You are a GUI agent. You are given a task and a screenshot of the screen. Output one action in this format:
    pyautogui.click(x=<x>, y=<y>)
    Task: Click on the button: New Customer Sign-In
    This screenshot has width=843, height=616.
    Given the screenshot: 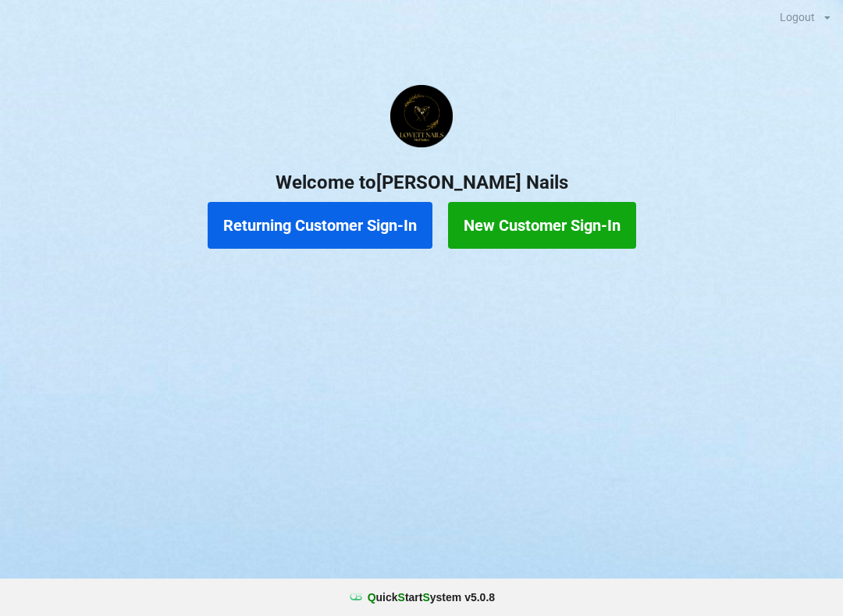 What is the action you would take?
    pyautogui.click(x=542, y=225)
    